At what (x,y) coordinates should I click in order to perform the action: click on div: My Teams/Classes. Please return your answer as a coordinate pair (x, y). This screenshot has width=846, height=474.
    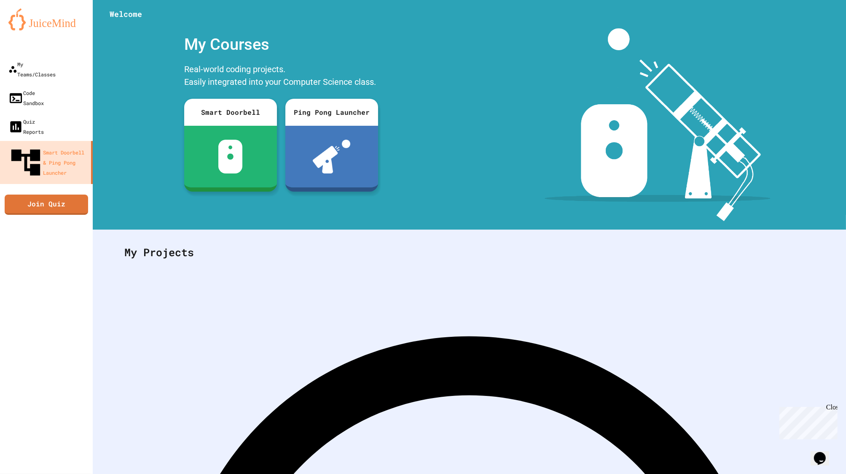
    Looking at the image, I should click on (32, 69).